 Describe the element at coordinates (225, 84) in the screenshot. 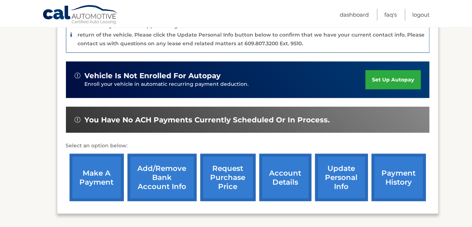

I see `p: Enroll your vehicle in automatic recurring payment deduction.` at that location.